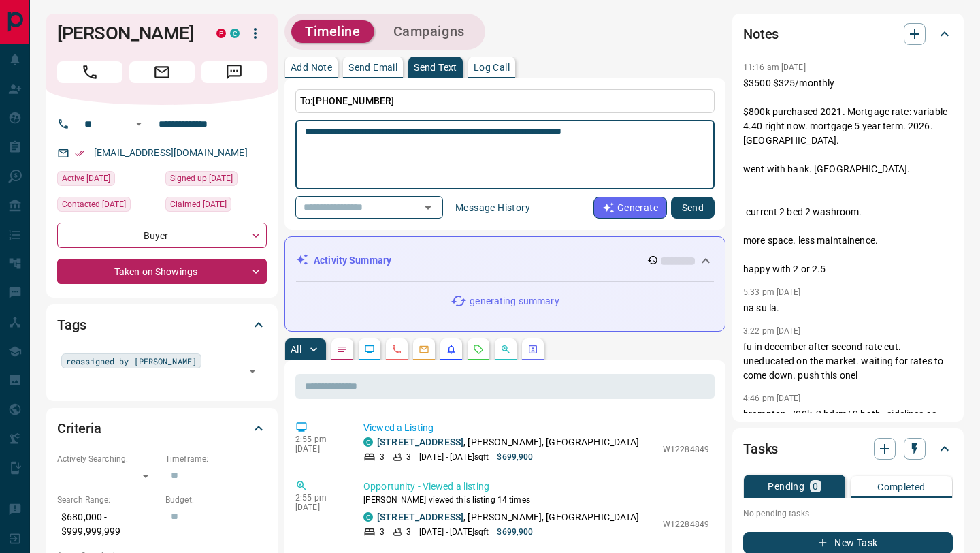  I want to click on p: To:, so click(505, 101).